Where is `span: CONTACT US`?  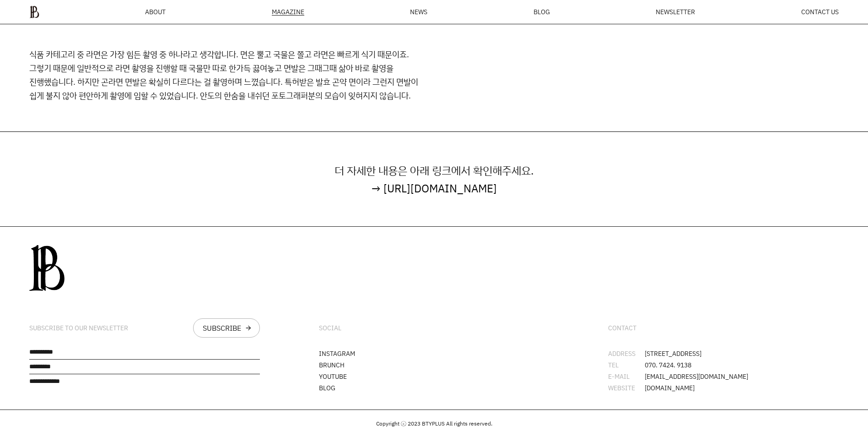
span: CONTACT US is located at coordinates (820, 12).